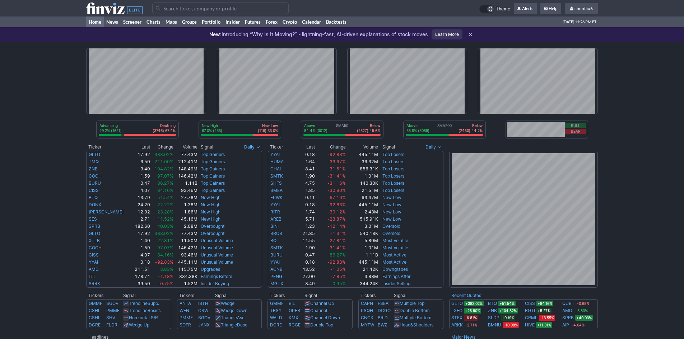 This screenshot has height=339, width=684. Describe the element at coordinates (304, 226) in the screenshot. I see `td: 1.23` at that location.